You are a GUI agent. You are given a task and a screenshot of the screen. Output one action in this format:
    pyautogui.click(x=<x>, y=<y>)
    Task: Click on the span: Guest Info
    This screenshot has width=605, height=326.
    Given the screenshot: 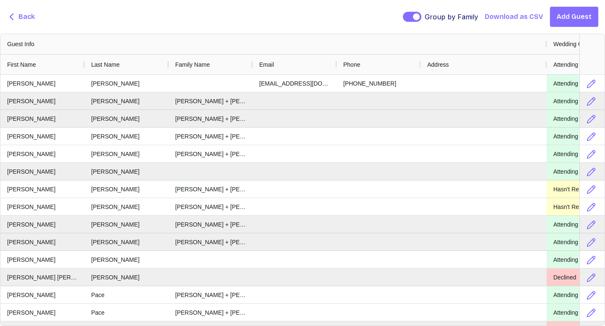 What is the action you would take?
    pyautogui.click(x=21, y=44)
    